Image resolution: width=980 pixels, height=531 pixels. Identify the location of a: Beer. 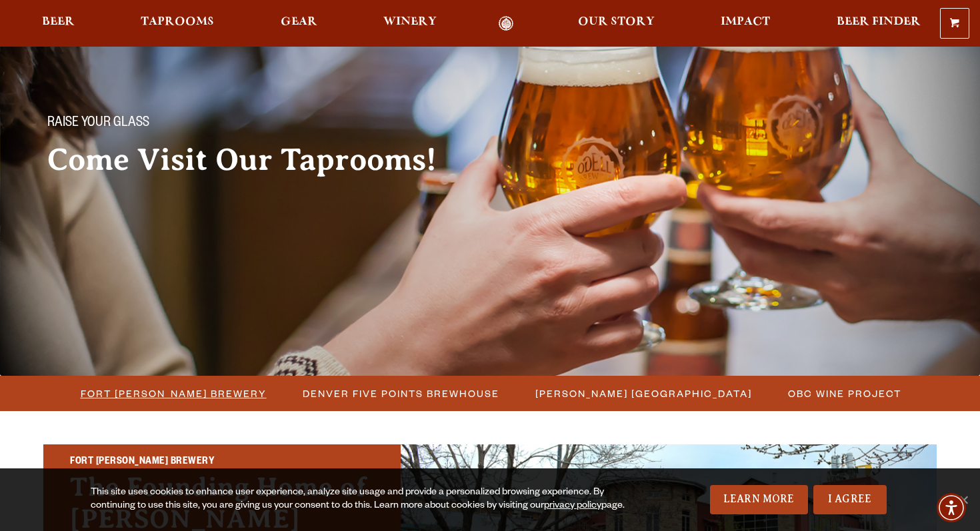
(58, 24).